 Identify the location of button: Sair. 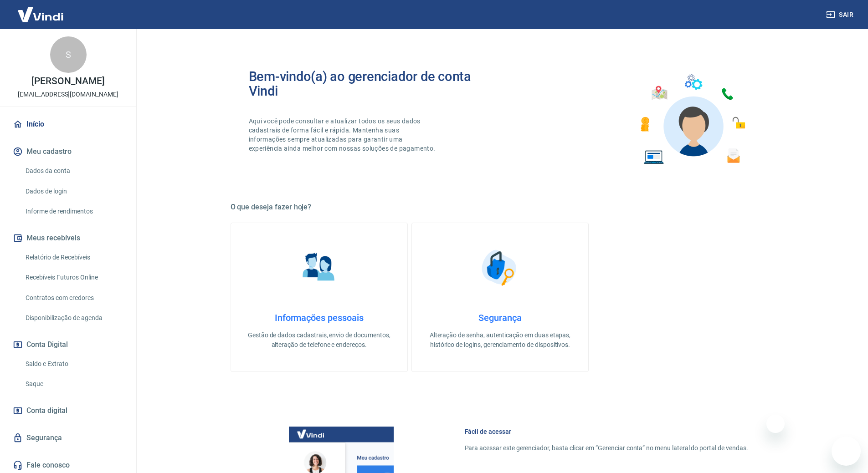
(841, 15).